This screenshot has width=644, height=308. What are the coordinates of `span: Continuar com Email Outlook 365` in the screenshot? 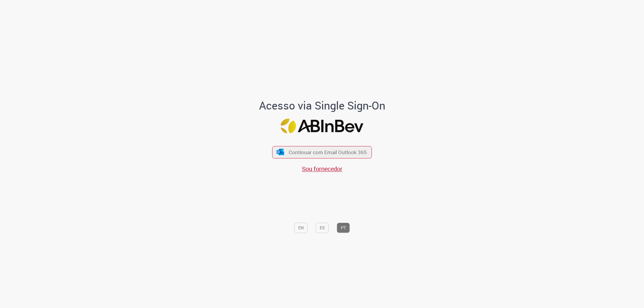 It's located at (328, 152).